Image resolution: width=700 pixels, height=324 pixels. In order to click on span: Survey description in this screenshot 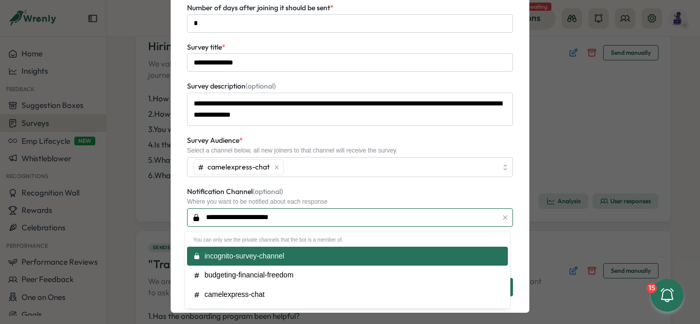, I will do `click(231, 86)`.